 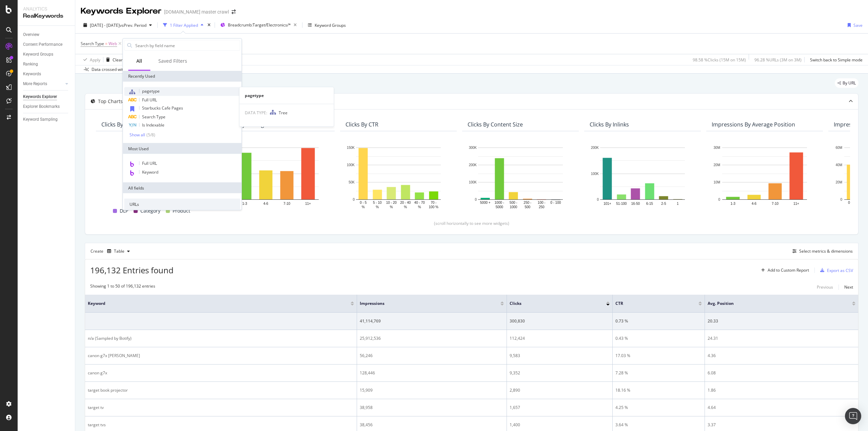 I want to click on text: 0 - 5, so click(x=851, y=203).